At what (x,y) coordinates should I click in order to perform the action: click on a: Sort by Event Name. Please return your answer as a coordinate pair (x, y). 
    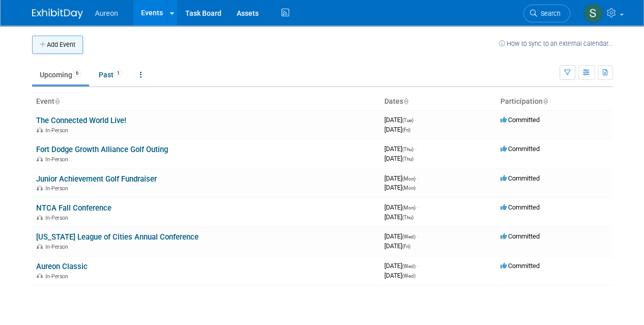
    Looking at the image, I should click on (57, 101).